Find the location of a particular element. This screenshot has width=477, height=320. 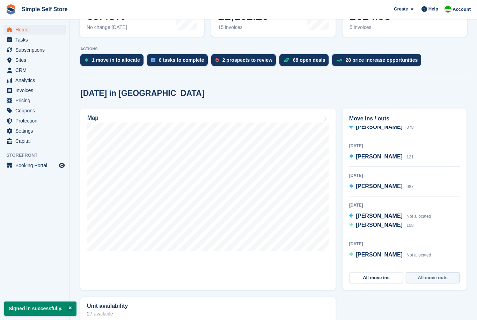

div: 1 move in to allocate is located at coordinates (116, 60).